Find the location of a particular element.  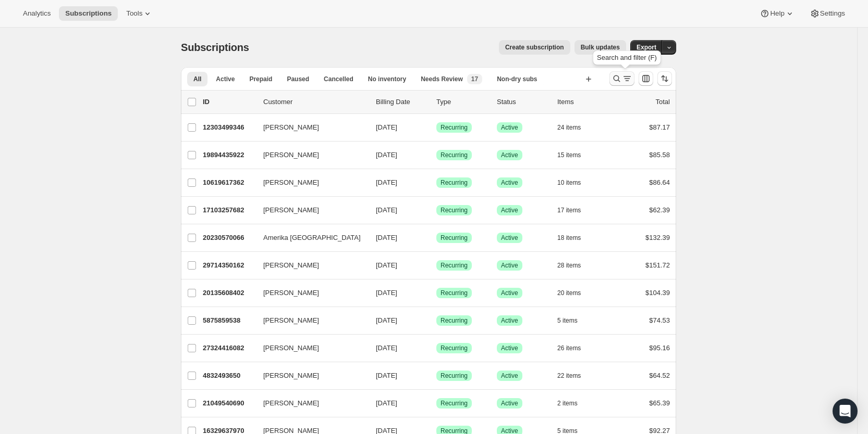

span: Paused is located at coordinates (297, 79).